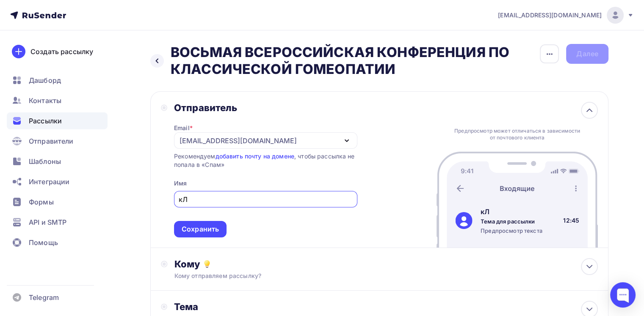  Describe the element at coordinates (57, 101) in the screenshot. I see `a: Контакты` at that location.